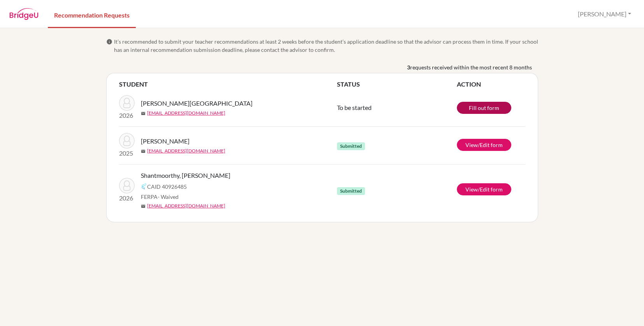 Image resolution: width=644 pixels, height=326 pixels. I want to click on span: To be started, so click(355, 107).